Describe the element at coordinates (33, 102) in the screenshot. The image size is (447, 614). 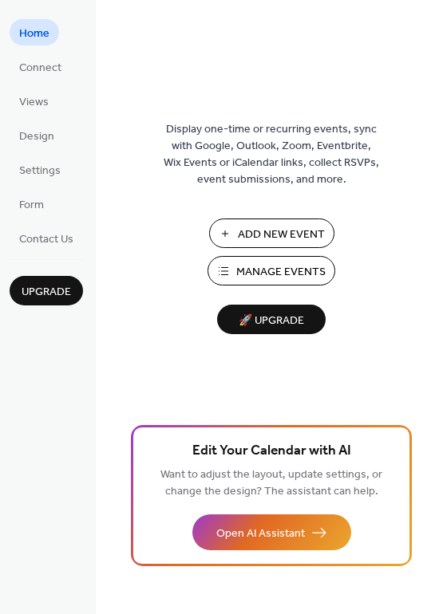
I see `span: Views` at that location.